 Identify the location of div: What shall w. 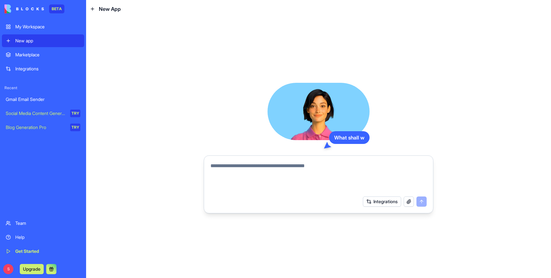
(349, 138).